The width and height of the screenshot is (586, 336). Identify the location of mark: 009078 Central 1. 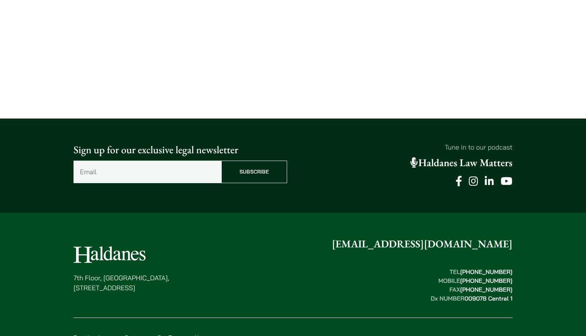
(489, 299).